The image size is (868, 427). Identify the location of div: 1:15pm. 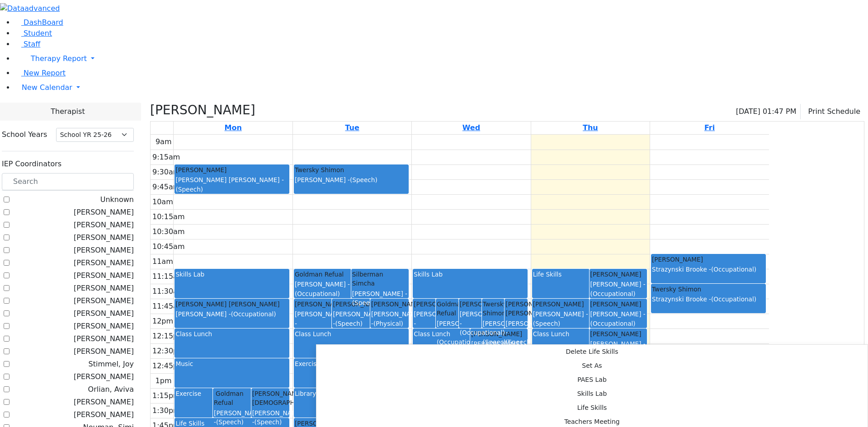
(166, 396).